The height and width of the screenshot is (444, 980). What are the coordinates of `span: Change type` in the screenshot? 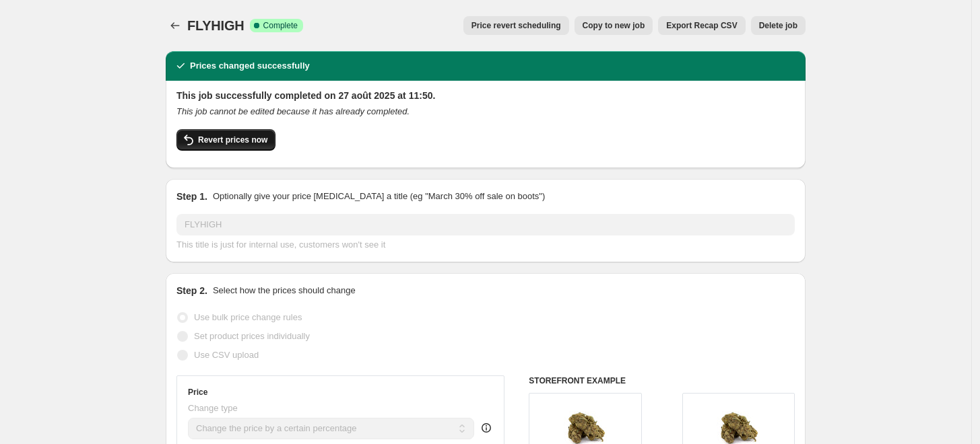 It's located at (213, 407).